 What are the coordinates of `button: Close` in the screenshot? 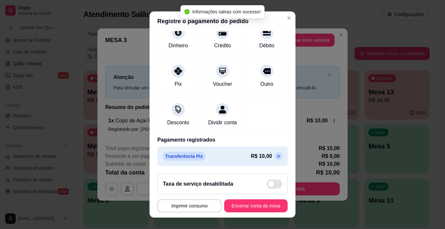 It's located at (289, 18).